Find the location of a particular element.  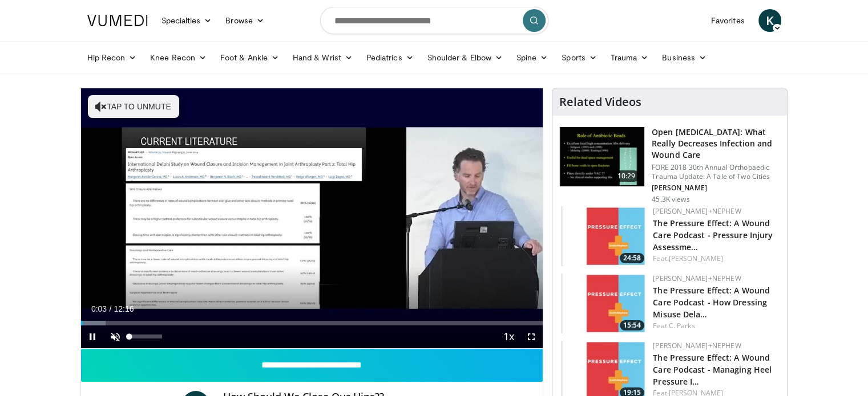

a: K is located at coordinates (770, 21).